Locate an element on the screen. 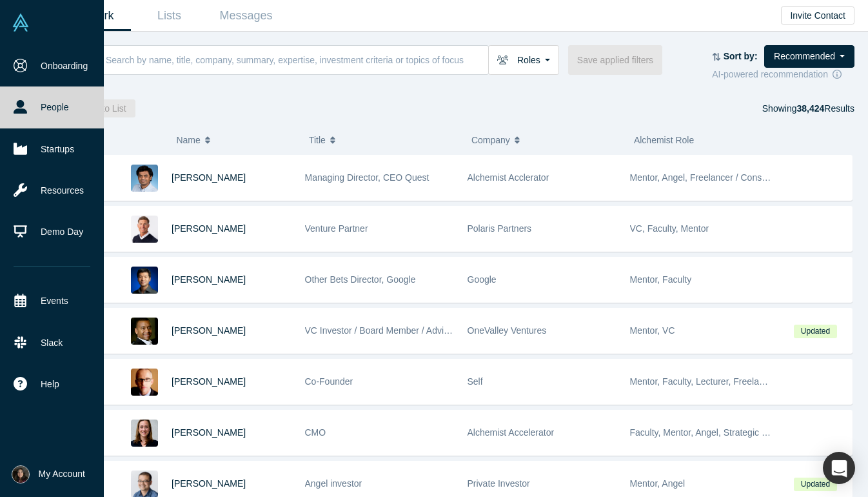 The width and height of the screenshot is (868, 497). span: My Account is located at coordinates (62, 474).